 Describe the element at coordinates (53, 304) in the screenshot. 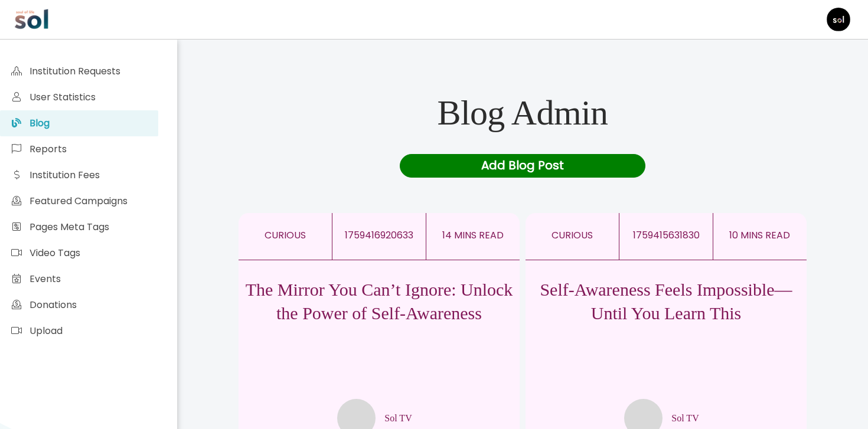

I see `span: Donations` at that location.